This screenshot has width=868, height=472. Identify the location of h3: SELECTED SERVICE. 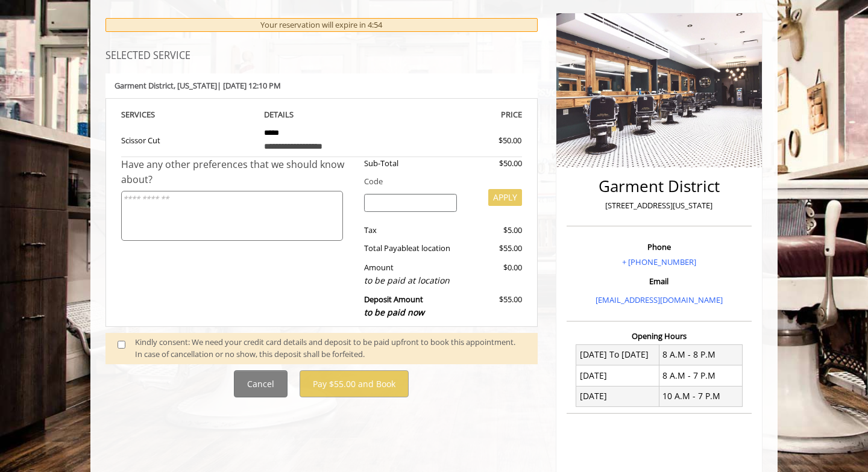
(321, 56).